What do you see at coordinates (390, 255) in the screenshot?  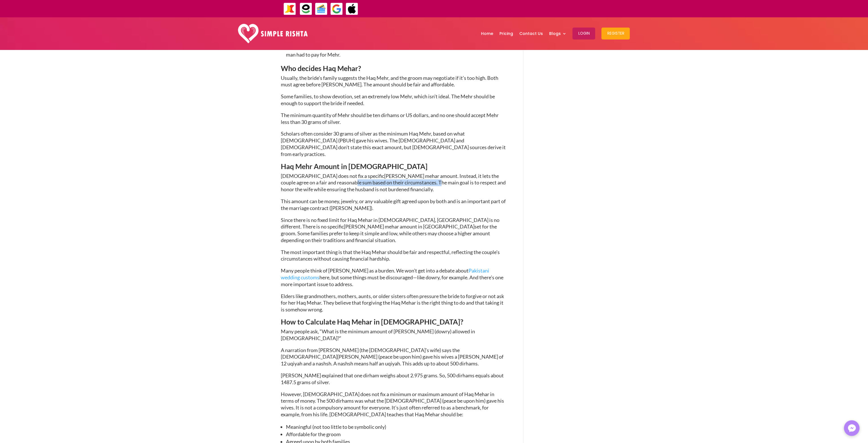 I see `span: The most important thing is that the Haq Mehar should be fair and respectful, reflecting the coup...` at bounding box center [390, 255].